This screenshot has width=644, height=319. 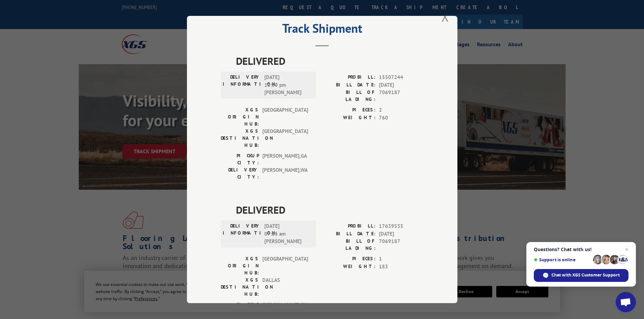 I want to click on span: 2, so click(x=401, y=110).